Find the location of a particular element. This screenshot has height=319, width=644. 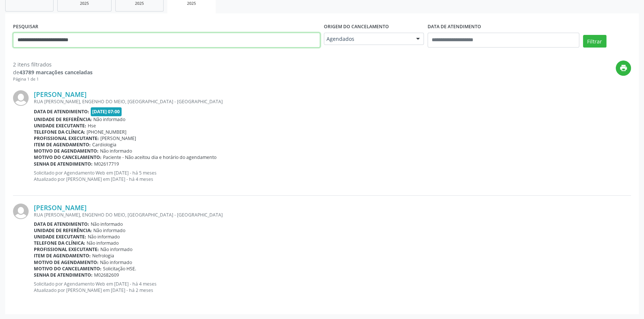

label: PESQUISAR is located at coordinates (26, 27).